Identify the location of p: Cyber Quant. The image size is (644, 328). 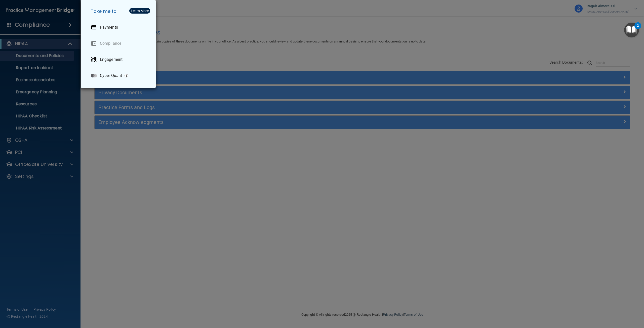
(111, 76).